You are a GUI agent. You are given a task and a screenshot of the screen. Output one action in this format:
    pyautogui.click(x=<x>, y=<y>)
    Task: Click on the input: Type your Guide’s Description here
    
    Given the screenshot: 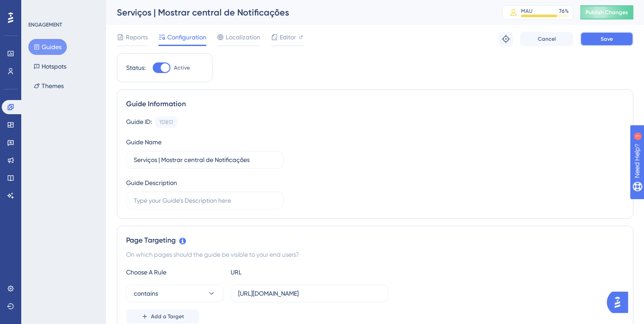 What is the action you would take?
    pyautogui.click(x=205, y=201)
    